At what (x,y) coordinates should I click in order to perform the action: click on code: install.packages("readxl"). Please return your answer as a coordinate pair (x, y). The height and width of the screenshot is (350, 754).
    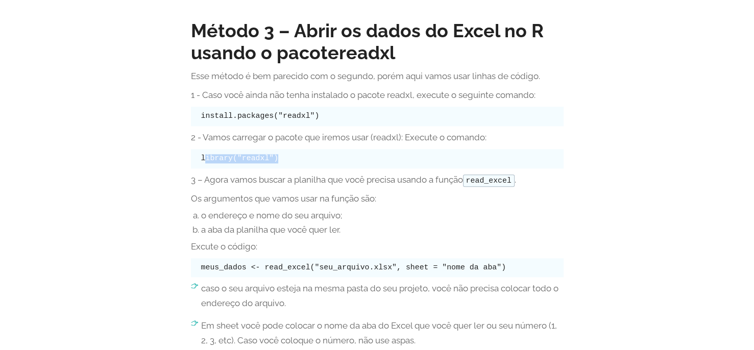
    Looking at the image, I should click on (260, 116).